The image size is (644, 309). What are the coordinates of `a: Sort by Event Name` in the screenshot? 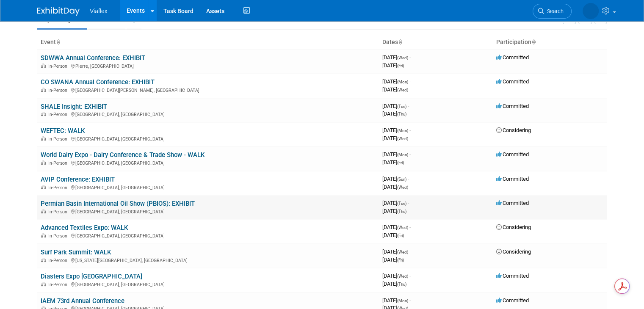 It's located at (58, 42).